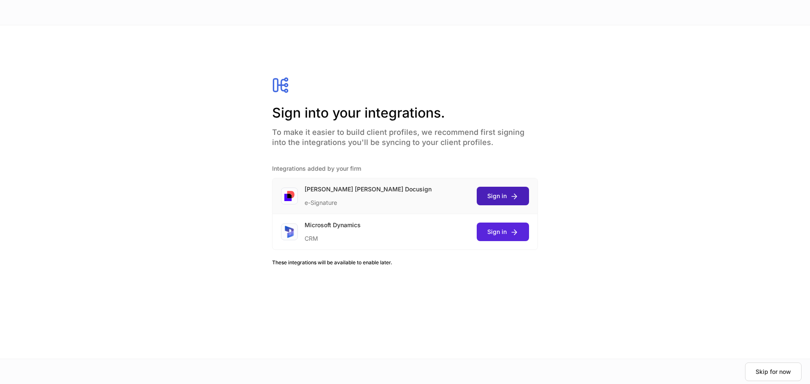 The height and width of the screenshot is (384, 810). I want to click on div: CRM, so click(332, 236).